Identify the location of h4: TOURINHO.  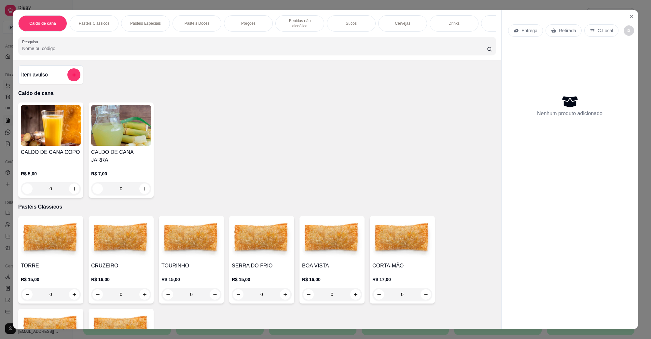
(191, 266).